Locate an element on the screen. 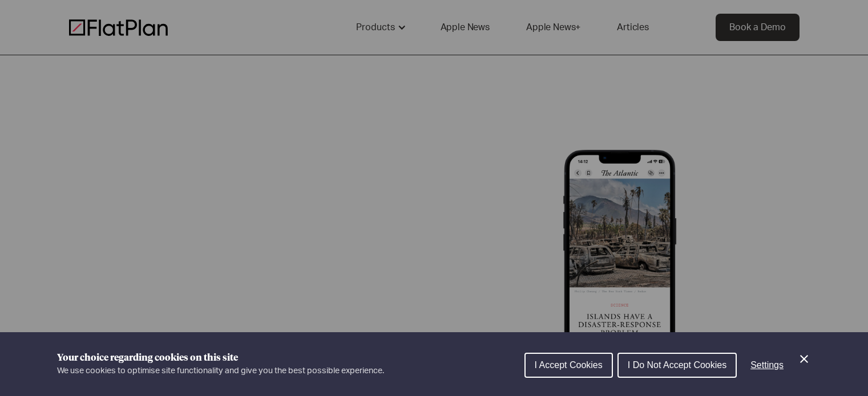 This screenshot has width=868, height=396. span: Settings is located at coordinates (767, 365).